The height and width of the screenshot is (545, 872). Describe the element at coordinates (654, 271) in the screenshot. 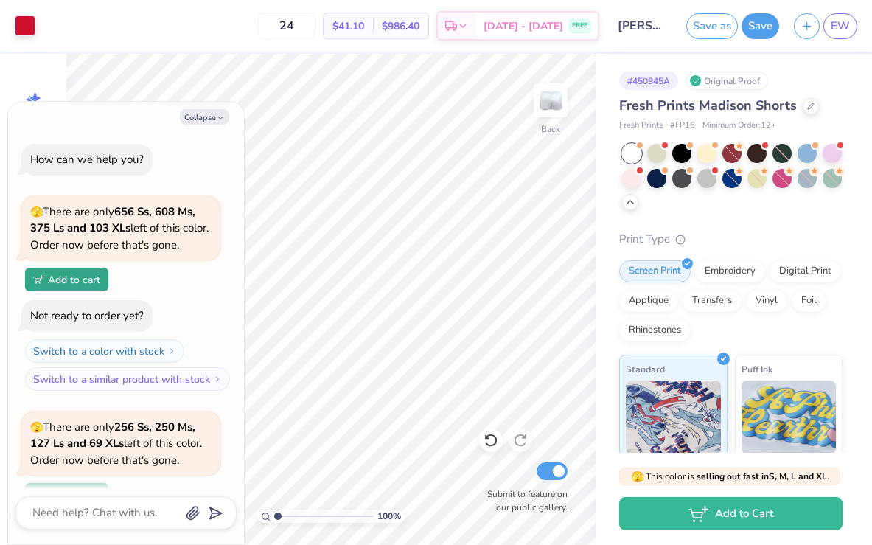

I see `div: Screen Print` at that location.